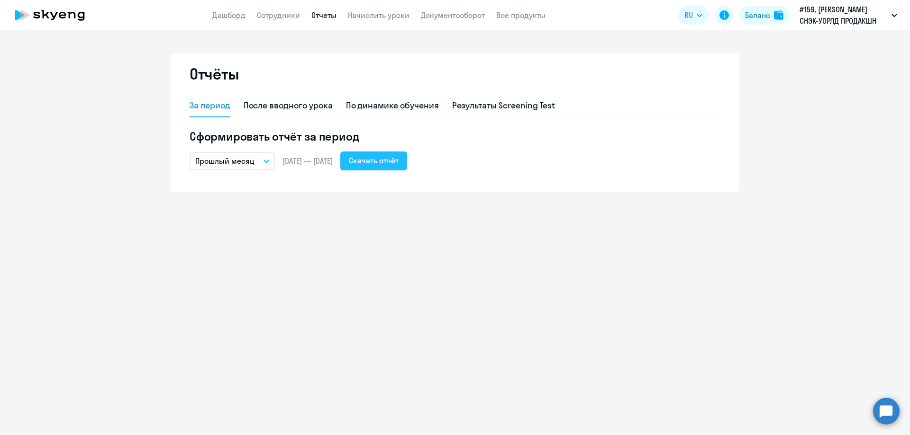 The width and height of the screenshot is (910, 435). What do you see at coordinates (452, 15) in the screenshot?
I see `a: Документооборот` at bounding box center [452, 15].